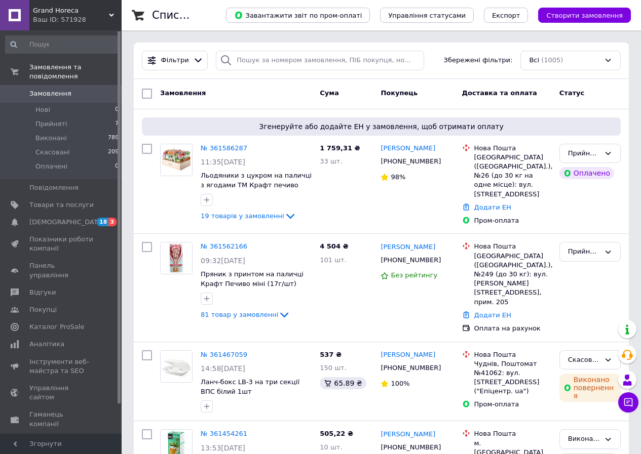  What do you see at coordinates (339, 148) in the screenshot?
I see `span: 1 759,31 ₴` at bounding box center [339, 148].